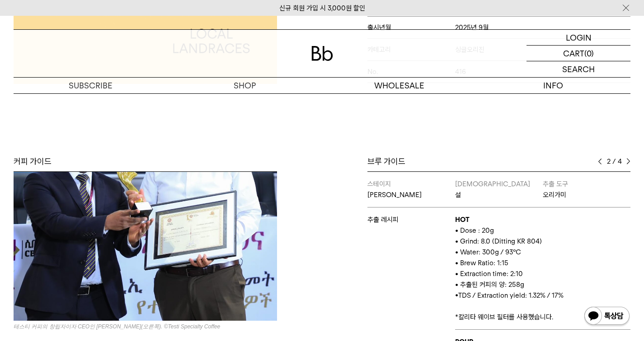 The image size is (644, 341). I want to click on span: • Extraction time: 2:10, so click(489, 274).